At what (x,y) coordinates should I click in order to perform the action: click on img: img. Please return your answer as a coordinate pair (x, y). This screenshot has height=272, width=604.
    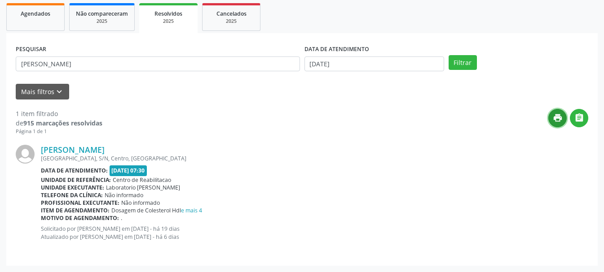
    Looking at the image, I should click on (25, 154).